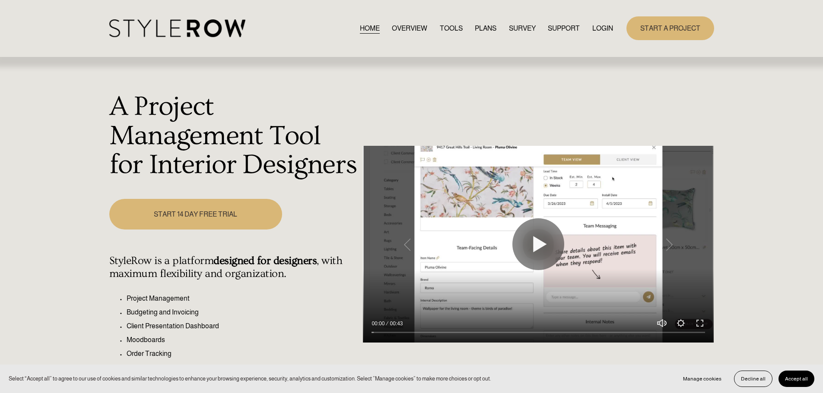  I want to click on a: TOOLS, so click(451, 28).